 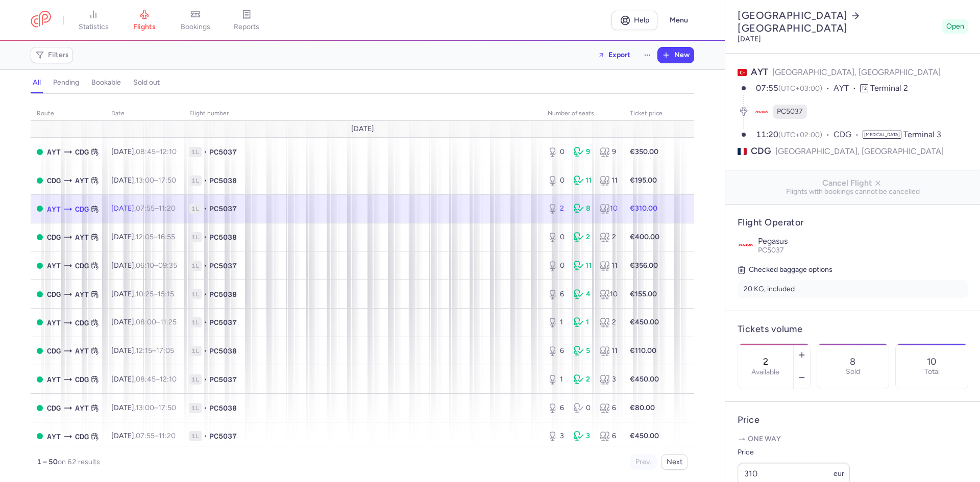 I want to click on strong: €80.00, so click(x=642, y=408).